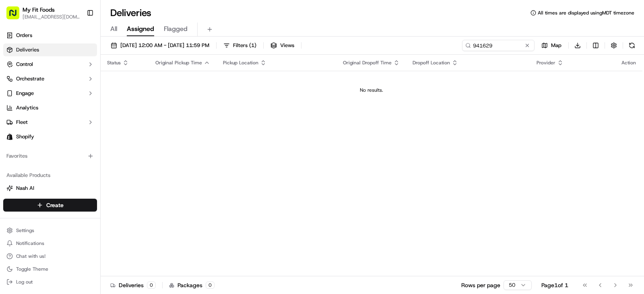 This screenshot has width=644, height=294. I want to click on span: Toggle Theme, so click(32, 269).